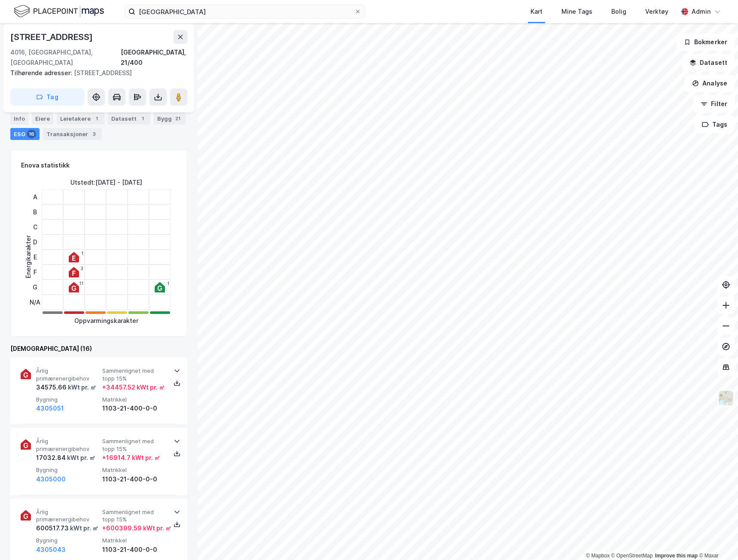 Image resolution: width=738 pixels, height=560 pixels. I want to click on div: Transaksjoner, so click(72, 134).